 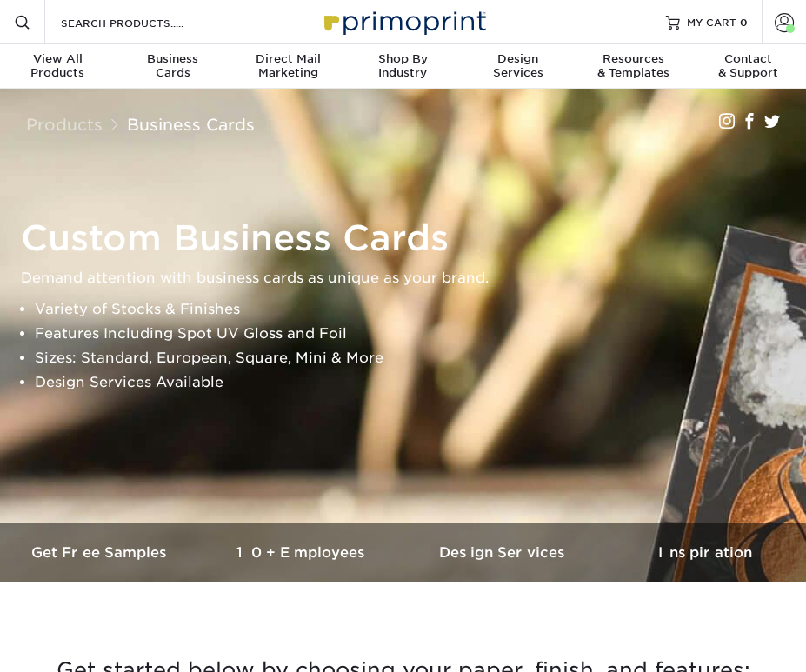 What do you see at coordinates (519, 59) in the screenshot?
I see `span: Design` at bounding box center [519, 59].